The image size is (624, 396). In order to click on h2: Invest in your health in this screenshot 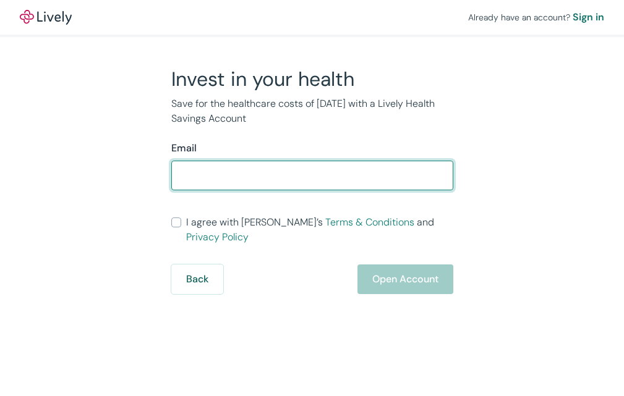, I will do `click(312, 79)`.